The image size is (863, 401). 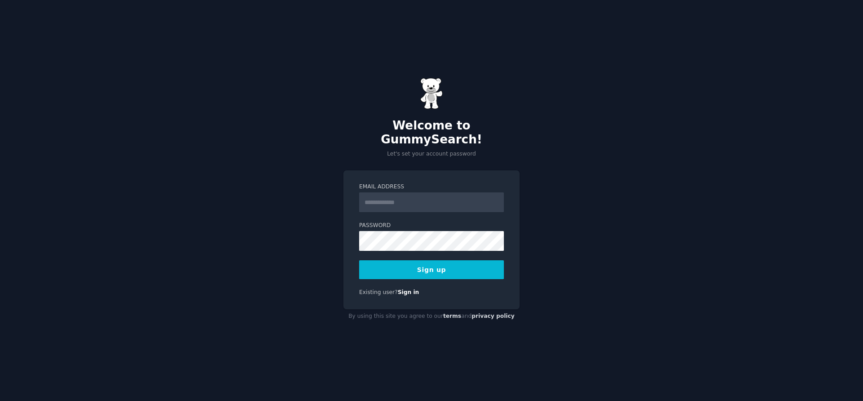 What do you see at coordinates (379, 292) in the screenshot?
I see `span: Existing user?` at bounding box center [379, 292].